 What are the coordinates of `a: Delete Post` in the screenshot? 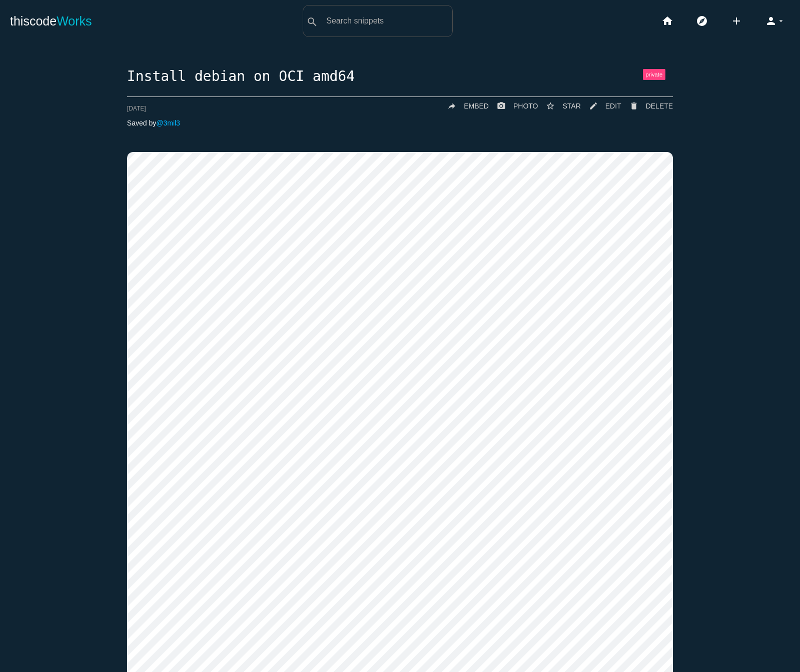 It's located at (647, 106).